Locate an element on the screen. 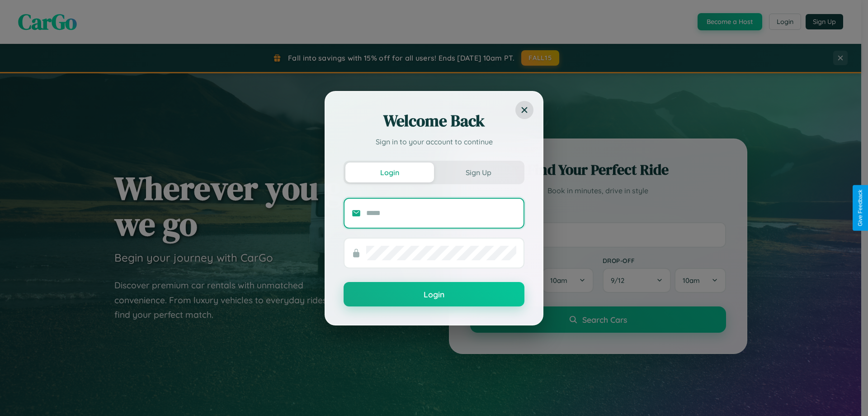 The image size is (868, 416). div: Give Feedback is located at coordinates (861, 208).